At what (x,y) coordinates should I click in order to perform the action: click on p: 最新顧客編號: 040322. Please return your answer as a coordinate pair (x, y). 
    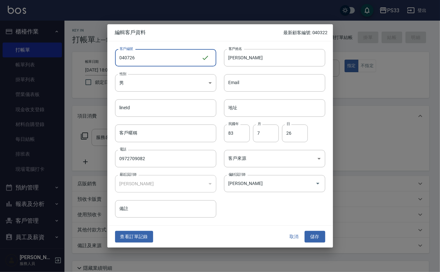
    Looking at the image, I should click on (305, 33).